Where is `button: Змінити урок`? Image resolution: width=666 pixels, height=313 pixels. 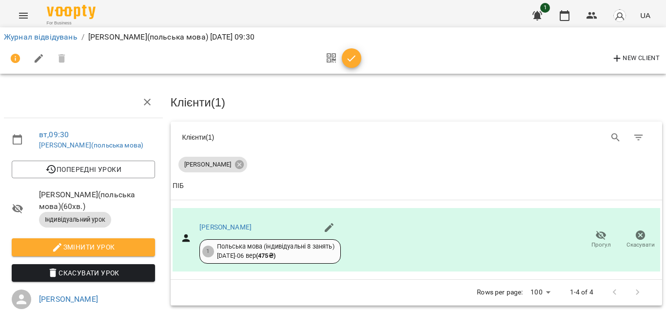
button: Змінити урок is located at coordinates (83, 247).